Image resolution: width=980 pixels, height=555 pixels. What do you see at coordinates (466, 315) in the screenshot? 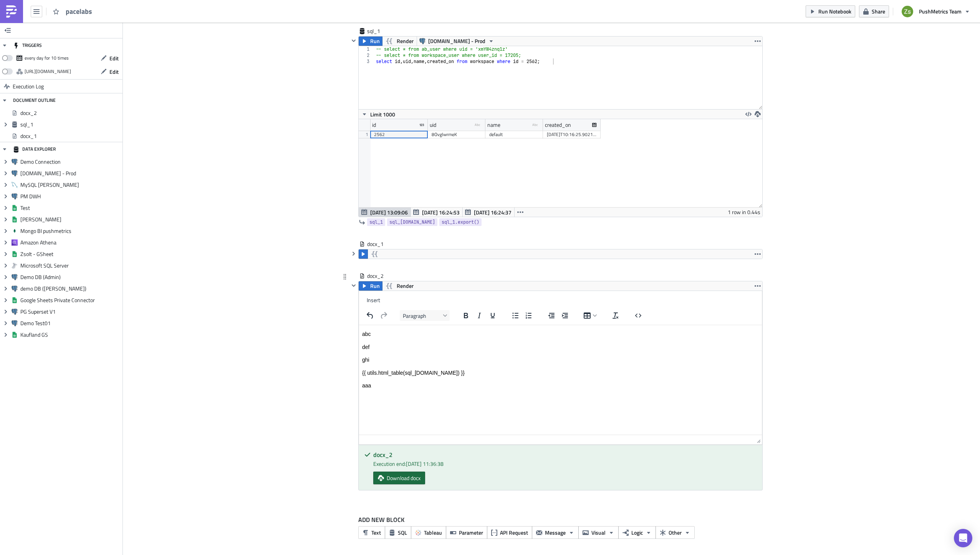
I see `button: Bold` at bounding box center [466, 315].